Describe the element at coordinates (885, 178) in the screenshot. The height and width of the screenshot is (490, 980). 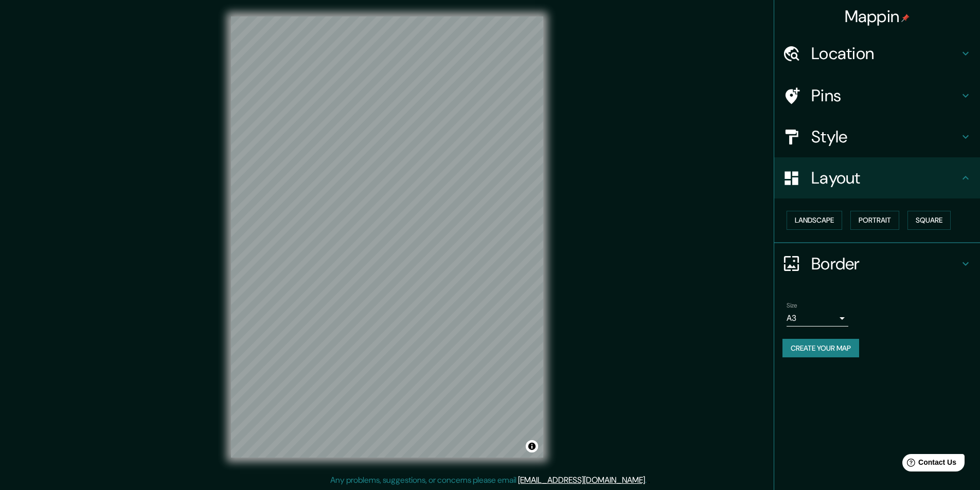
I see `h4: Layout` at that location.